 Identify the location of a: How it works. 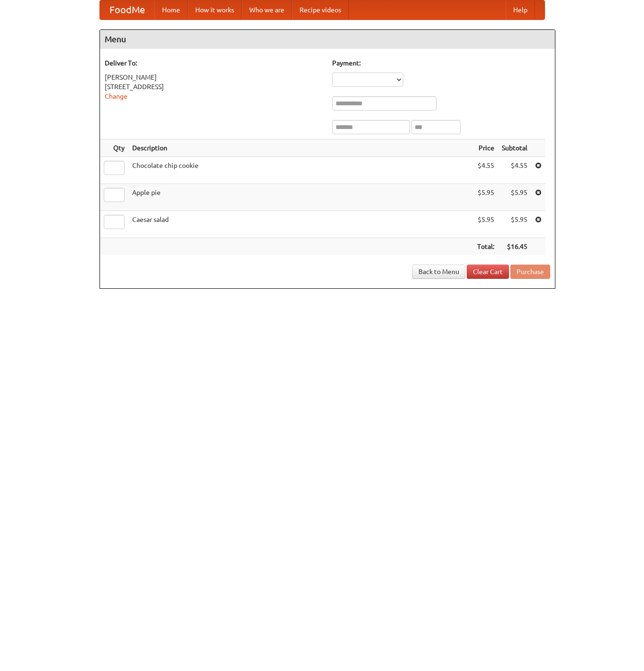
(215, 10).